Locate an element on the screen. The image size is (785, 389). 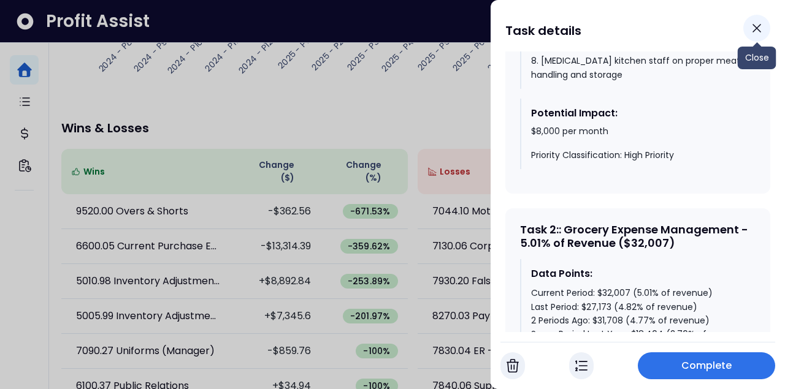
div: Close is located at coordinates (757, 58).